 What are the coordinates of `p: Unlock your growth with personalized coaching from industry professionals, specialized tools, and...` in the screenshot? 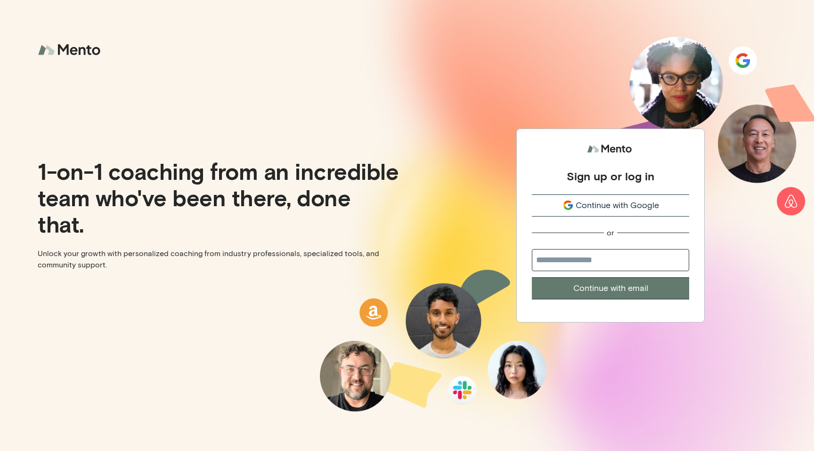 It's located at (219, 259).